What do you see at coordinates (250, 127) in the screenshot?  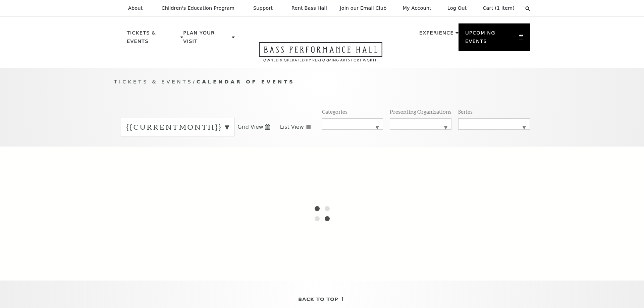 I see `span: Grid View` at bounding box center [250, 127].